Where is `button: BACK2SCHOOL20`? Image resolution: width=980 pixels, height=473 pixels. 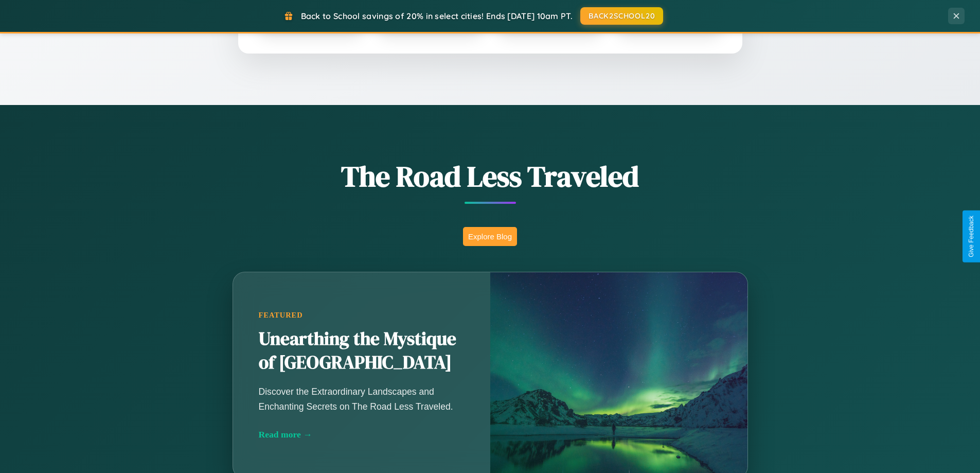
button: BACK2SCHOOL20 is located at coordinates (621, 16).